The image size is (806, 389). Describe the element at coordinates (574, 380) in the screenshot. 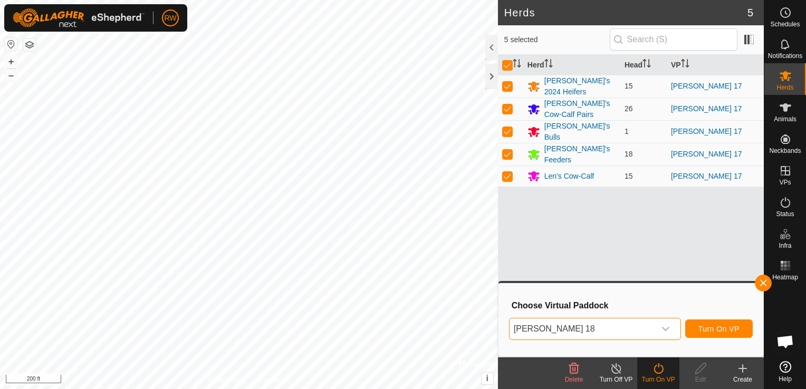

I see `span: Delete` at that location.